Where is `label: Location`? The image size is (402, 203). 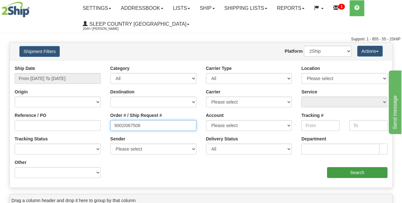 label: Location is located at coordinates (310, 68).